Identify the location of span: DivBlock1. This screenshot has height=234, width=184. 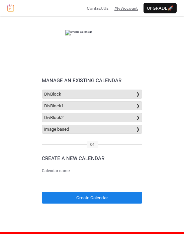
(54, 105).